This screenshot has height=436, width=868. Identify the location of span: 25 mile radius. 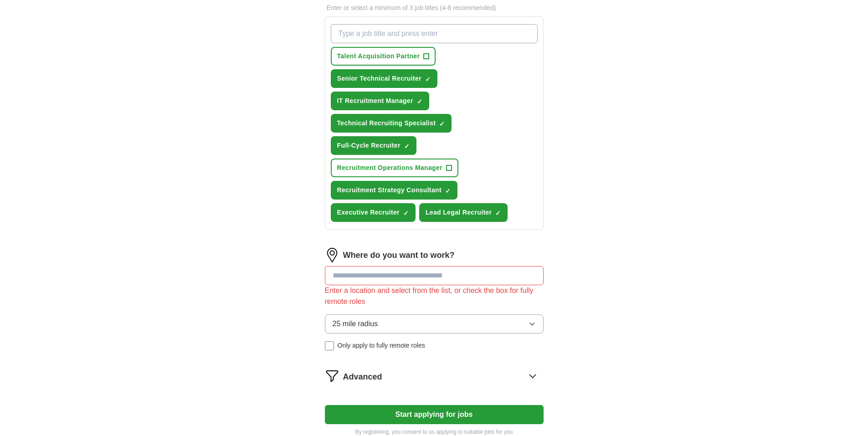
(355, 324).